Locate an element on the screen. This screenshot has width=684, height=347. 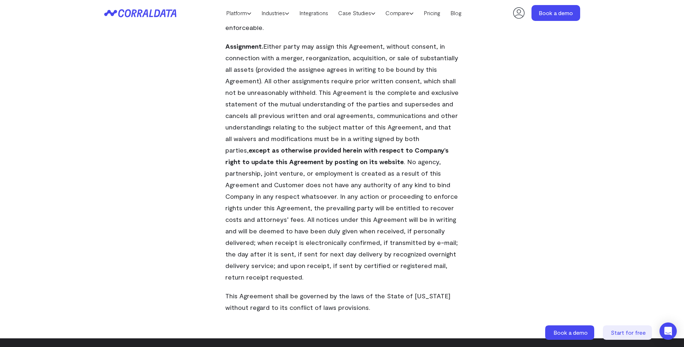
a: Industries is located at coordinates (275, 13).